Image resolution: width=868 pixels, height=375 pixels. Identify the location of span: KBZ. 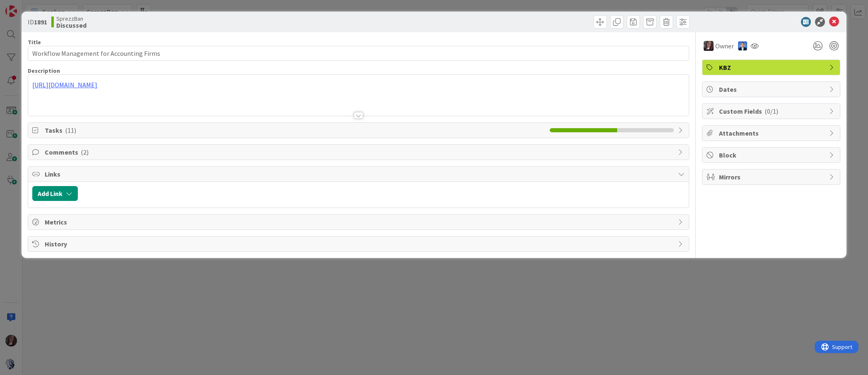
(772, 67).